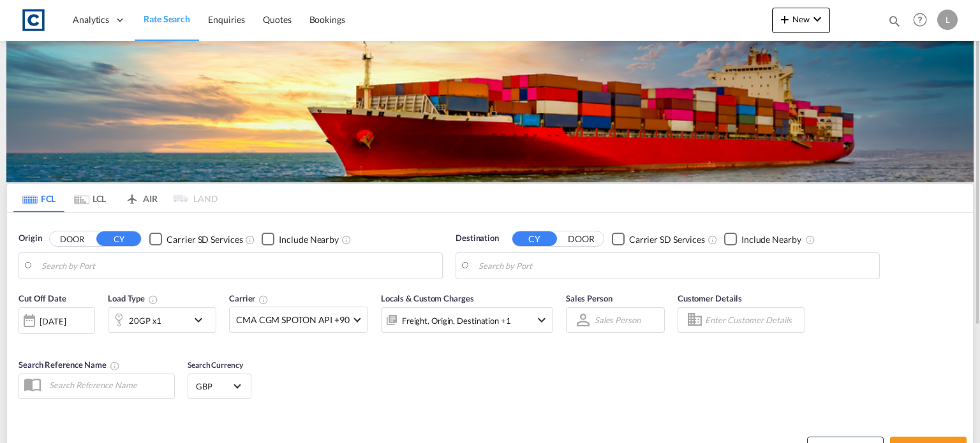  What do you see at coordinates (894, 21) in the screenshot?
I see `md-icon: icon-magnify` at bounding box center [894, 21].